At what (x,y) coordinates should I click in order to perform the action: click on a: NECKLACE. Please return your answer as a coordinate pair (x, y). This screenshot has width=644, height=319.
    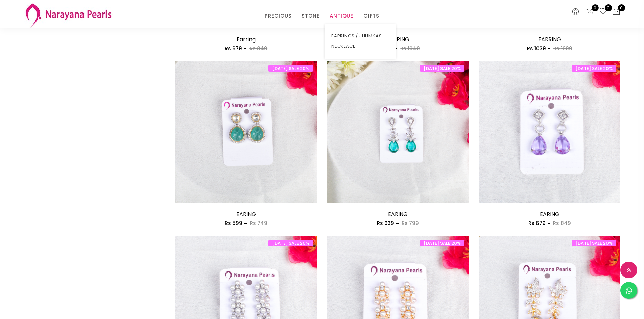
    Looking at the image, I should click on (360, 46).